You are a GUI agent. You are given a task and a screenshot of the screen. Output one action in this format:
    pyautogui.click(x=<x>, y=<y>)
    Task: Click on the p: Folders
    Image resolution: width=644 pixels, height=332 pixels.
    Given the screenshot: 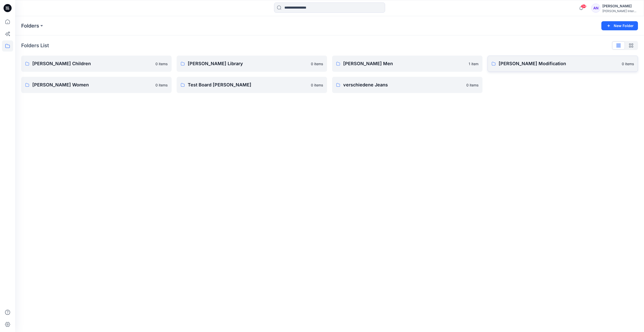 What is the action you would take?
    pyautogui.click(x=30, y=26)
    